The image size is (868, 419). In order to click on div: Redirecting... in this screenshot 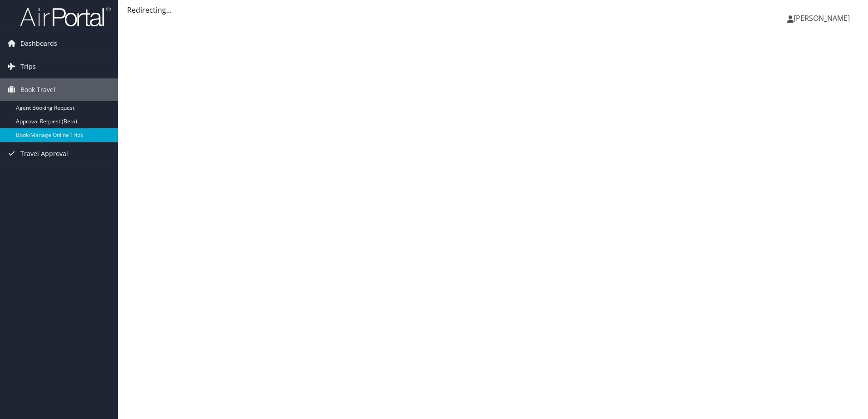, I will do `click(493, 10)`.